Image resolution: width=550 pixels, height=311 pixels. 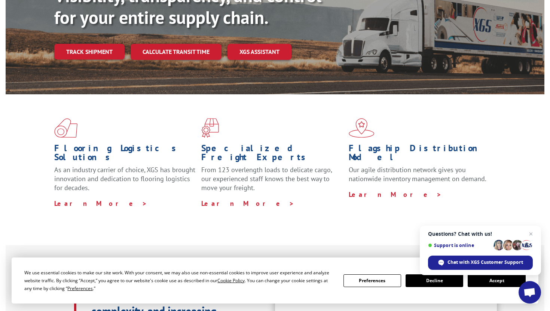 I want to click on h1: Specialized Freight Experts, so click(x=272, y=154).